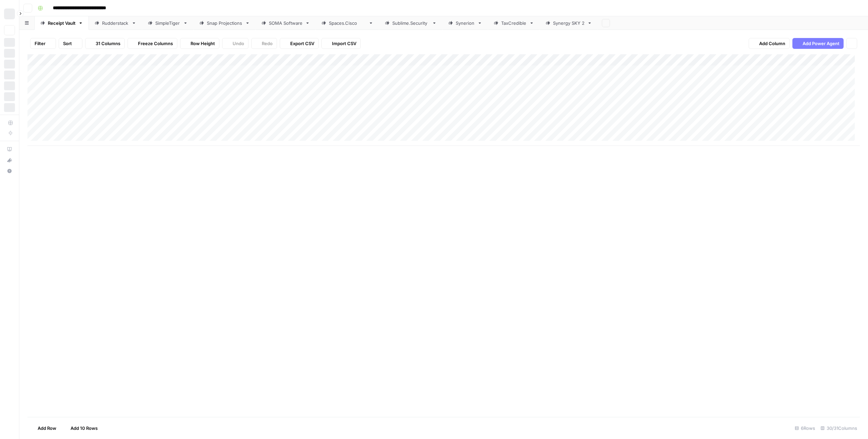 This screenshot has width=868, height=439. I want to click on a: Receipt Vault, so click(62, 23).